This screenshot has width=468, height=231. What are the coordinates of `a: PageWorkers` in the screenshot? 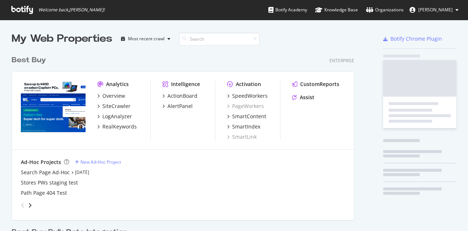 It's located at (245, 106).